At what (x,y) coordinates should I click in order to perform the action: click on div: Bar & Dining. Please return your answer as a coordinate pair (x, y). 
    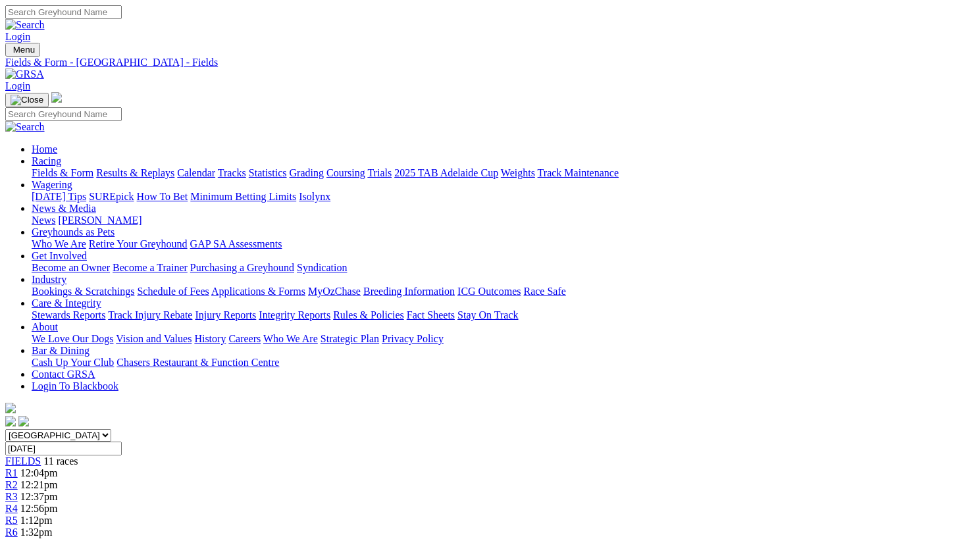
    Looking at the image, I should click on (503, 363).